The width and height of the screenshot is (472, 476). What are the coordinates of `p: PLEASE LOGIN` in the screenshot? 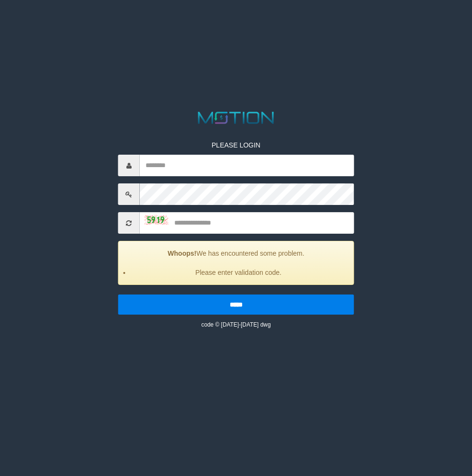 It's located at (236, 145).